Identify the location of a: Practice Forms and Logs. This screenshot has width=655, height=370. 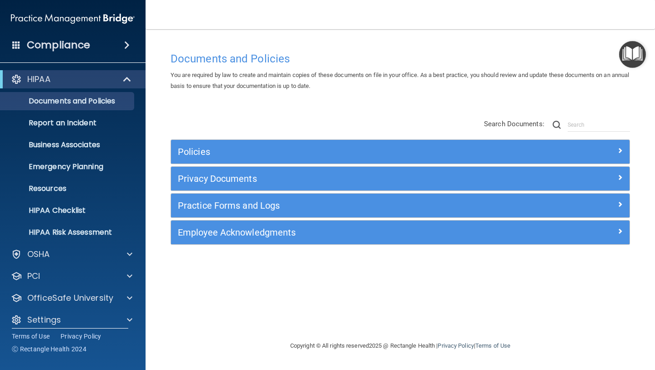
(401, 205).